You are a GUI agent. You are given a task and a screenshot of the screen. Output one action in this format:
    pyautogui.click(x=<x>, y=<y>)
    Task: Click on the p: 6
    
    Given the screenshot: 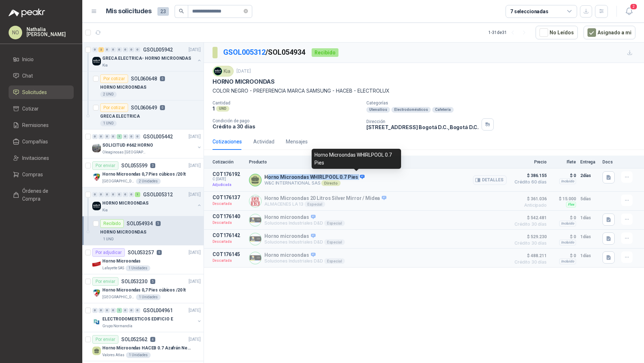 What is the action you would take?
    pyautogui.click(x=159, y=253)
    